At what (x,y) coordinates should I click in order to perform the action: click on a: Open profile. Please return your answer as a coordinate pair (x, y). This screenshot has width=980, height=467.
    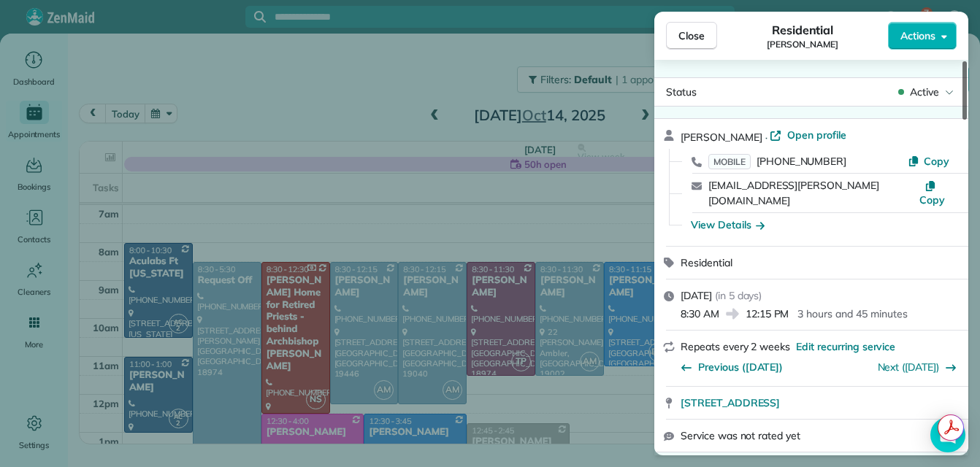
    Looking at the image, I should click on (808, 135).